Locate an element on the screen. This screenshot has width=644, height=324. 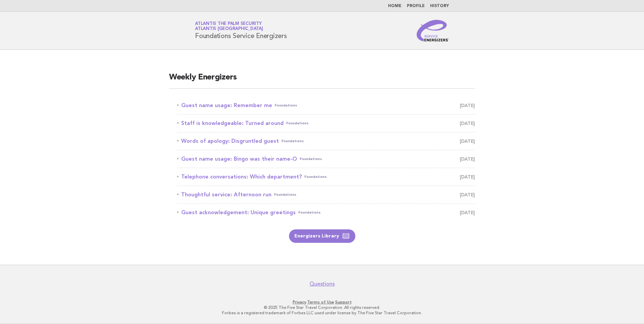
a: Home is located at coordinates (395, 6).